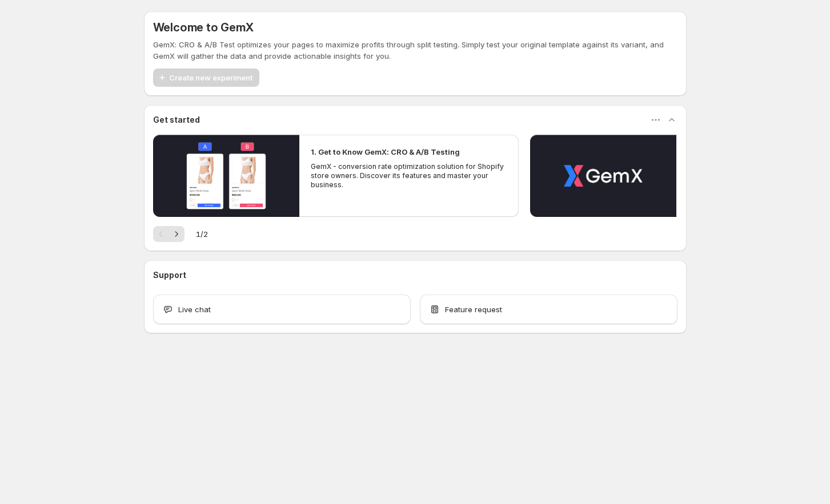 This screenshot has width=830, height=504. I want to click on h2: 1. Get to Know GemX: CRO & A/B Testing, so click(385, 152).